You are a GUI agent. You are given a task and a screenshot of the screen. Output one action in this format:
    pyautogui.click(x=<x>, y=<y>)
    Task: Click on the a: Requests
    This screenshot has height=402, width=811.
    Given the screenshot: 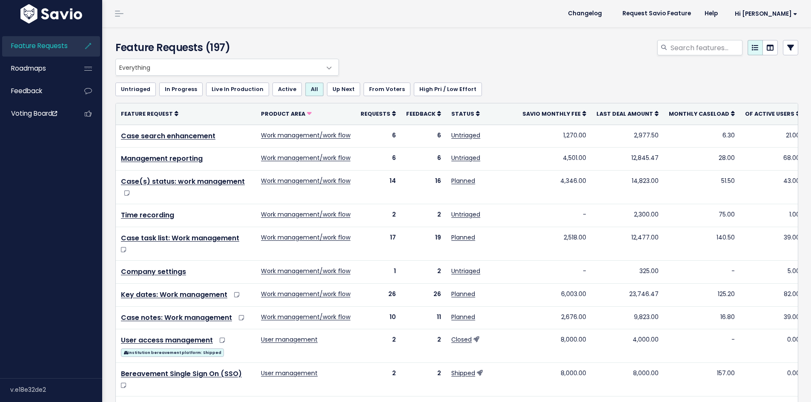 What is the action you would take?
    pyautogui.click(x=378, y=114)
    